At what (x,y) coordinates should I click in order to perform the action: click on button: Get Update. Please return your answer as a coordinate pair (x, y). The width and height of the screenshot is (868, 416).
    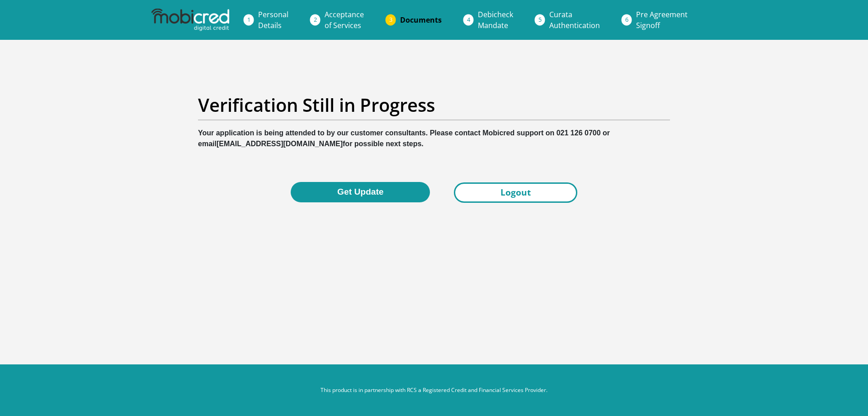
    Looking at the image, I should click on (361, 192).